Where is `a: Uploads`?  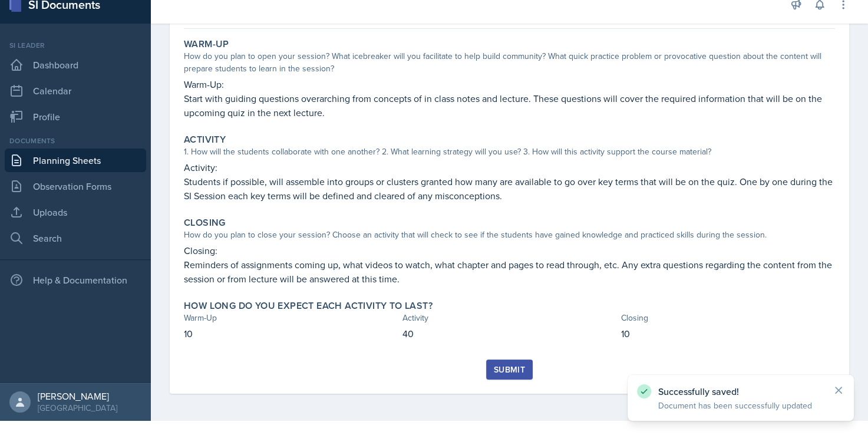
a: Uploads is located at coordinates (76, 212).